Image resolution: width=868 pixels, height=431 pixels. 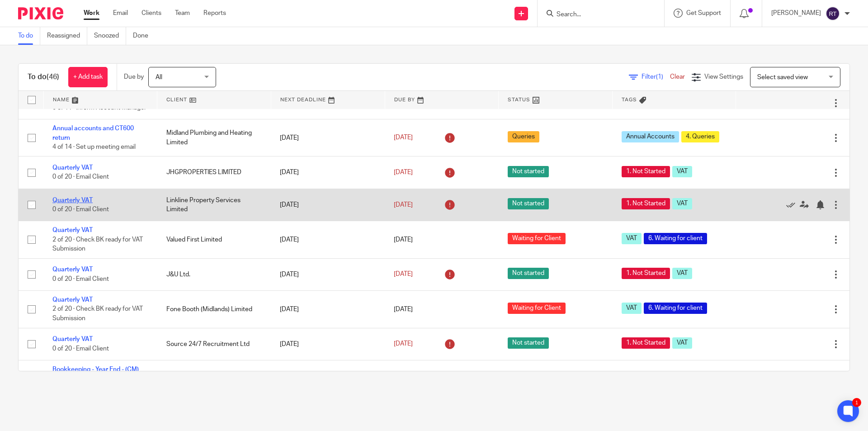 I want to click on input: Search, so click(x=597, y=15).